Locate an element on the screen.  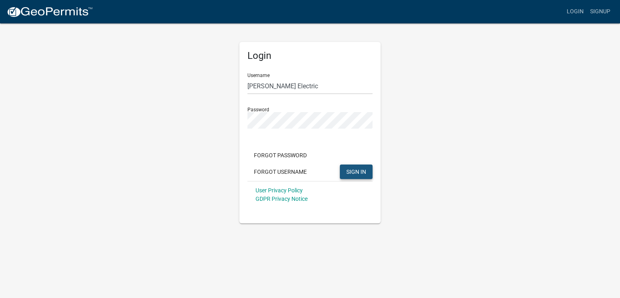
button: SIGN IN is located at coordinates (356, 172).